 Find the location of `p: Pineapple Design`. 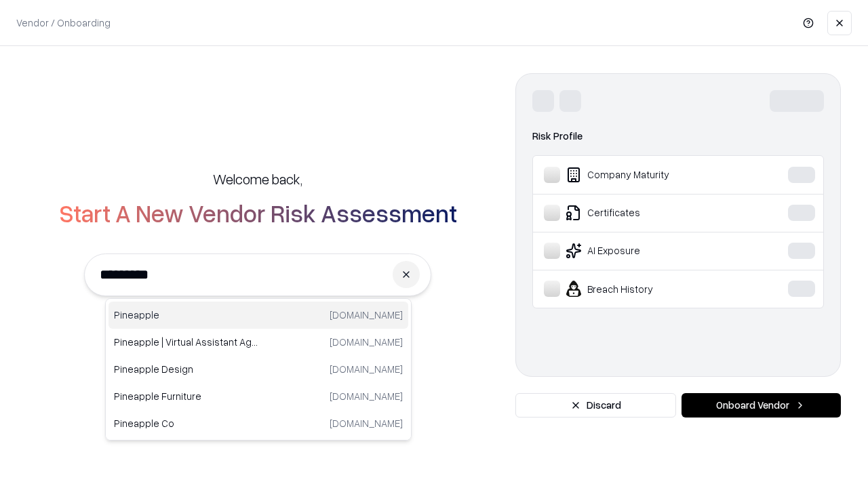

p: Pineapple Design is located at coordinates (186, 369).